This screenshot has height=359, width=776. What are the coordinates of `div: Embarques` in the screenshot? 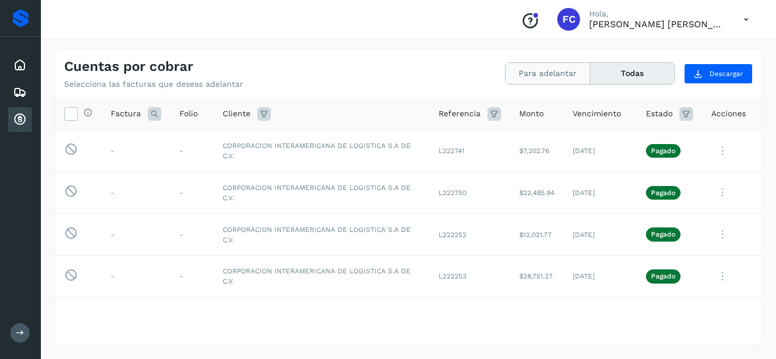 It's located at (20, 93).